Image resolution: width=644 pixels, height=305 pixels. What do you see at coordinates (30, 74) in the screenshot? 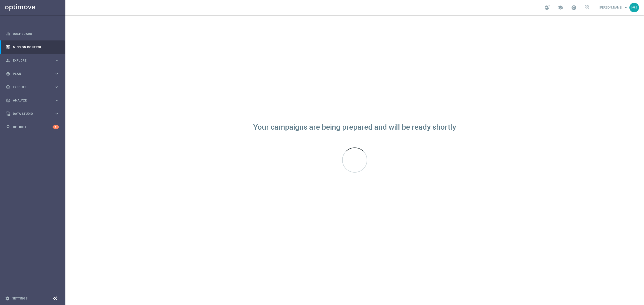
I see `div: Plan` at bounding box center [30, 74].